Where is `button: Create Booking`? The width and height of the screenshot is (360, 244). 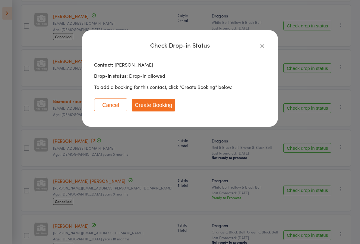 button: Create Booking is located at coordinates (154, 105).